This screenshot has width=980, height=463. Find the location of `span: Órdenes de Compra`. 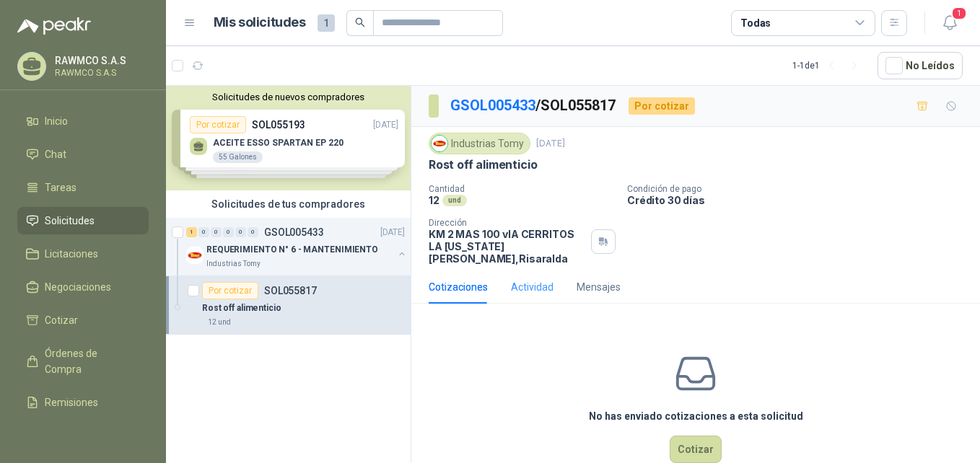

span: Órdenes de Compra is located at coordinates (89, 361).